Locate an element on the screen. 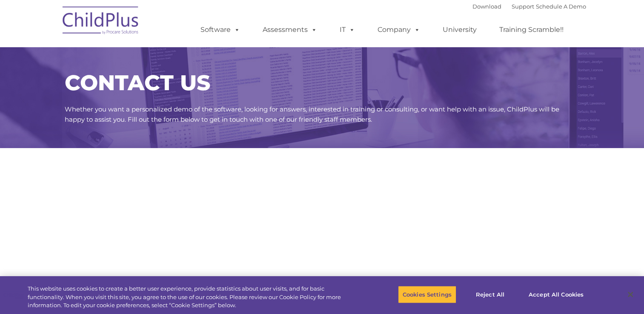  a: Download is located at coordinates (488, 6).